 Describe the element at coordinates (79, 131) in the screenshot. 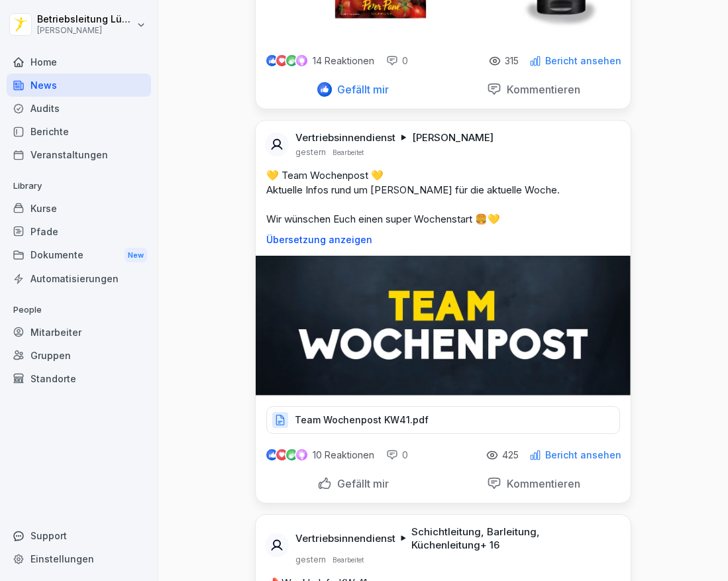

I see `div: Berichte` at that location.